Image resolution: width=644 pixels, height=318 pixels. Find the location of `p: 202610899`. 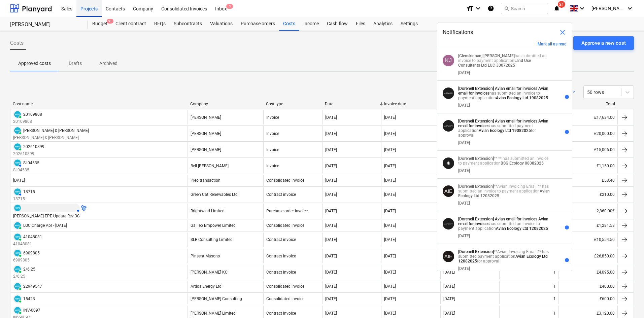

p: 202610899 is located at coordinates (29, 154).